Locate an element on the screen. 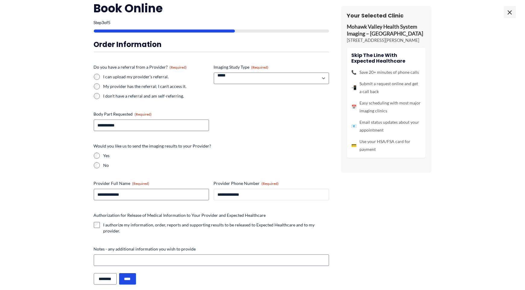 The image size is (525, 290). legend: Authorization for Release of Medical Information to Your Provider and Expected Healthcare is located at coordinates (180, 216).